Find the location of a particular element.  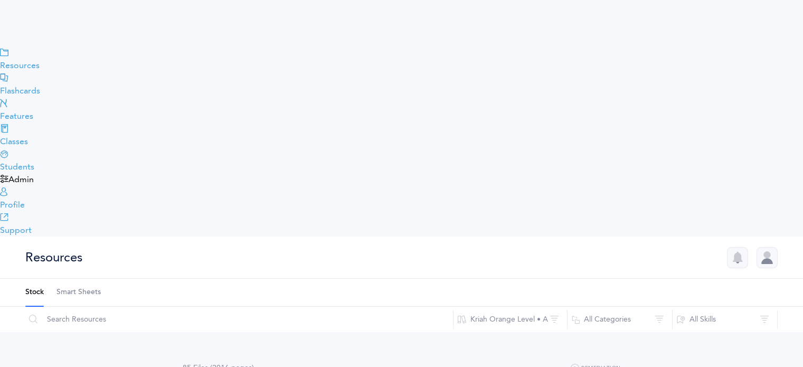

span: Smart Sheets is located at coordinates (79, 292).